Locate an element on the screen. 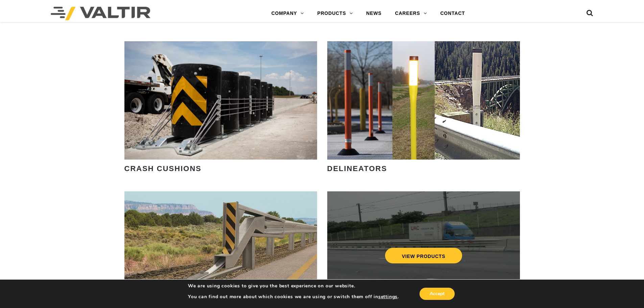 The width and height of the screenshot is (644, 308). button: settings is located at coordinates (388, 297).